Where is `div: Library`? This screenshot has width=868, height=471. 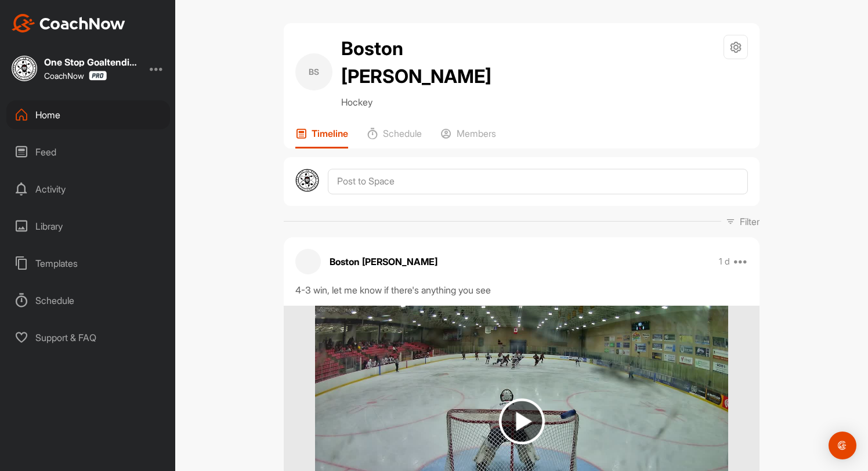
div: Library is located at coordinates (89, 226).